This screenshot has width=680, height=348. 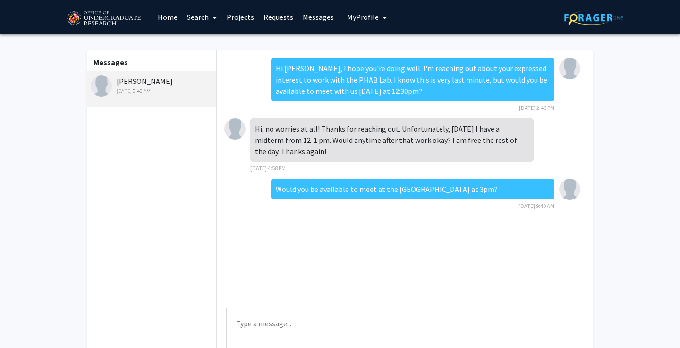 What do you see at coordinates (240, 17) in the screenshot?
I see `a: Projects` at bounding box center [240, 17].